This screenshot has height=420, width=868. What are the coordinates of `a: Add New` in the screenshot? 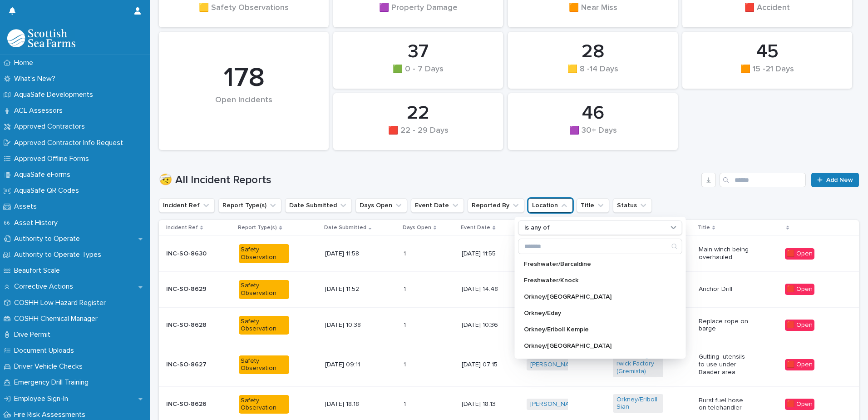 It's located at (835, 180).